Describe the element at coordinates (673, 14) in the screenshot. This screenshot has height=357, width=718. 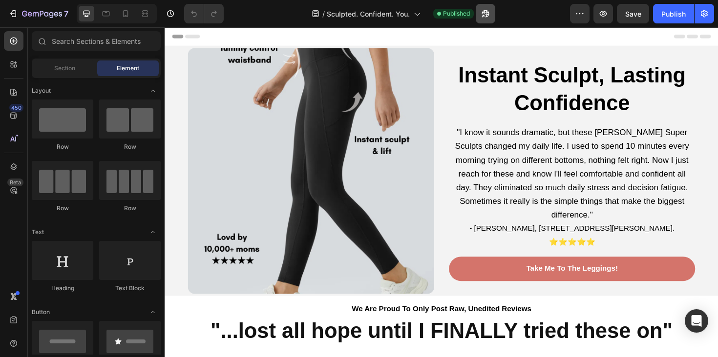
I see `button: Publish` at that location.